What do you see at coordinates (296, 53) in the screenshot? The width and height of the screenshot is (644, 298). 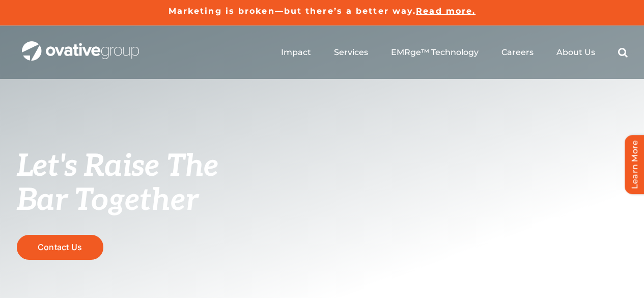 I see `span: Impact` at bounding box center [296, 53].